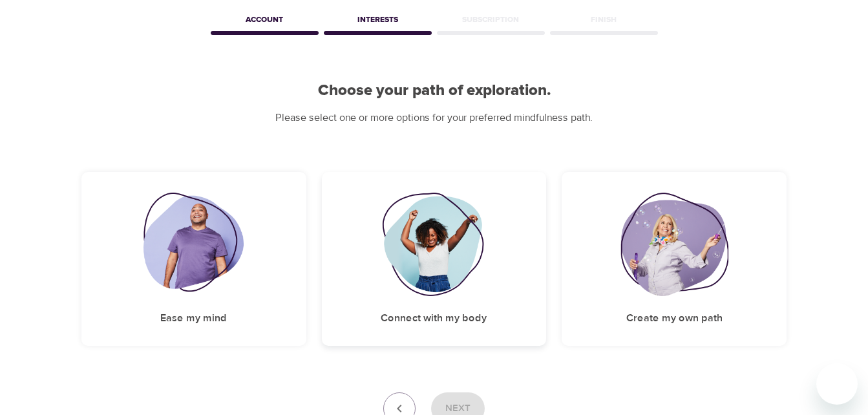  Describe the element at coordinates (674, 244) in the screenshot. I see `img: Create my own path` at that location.